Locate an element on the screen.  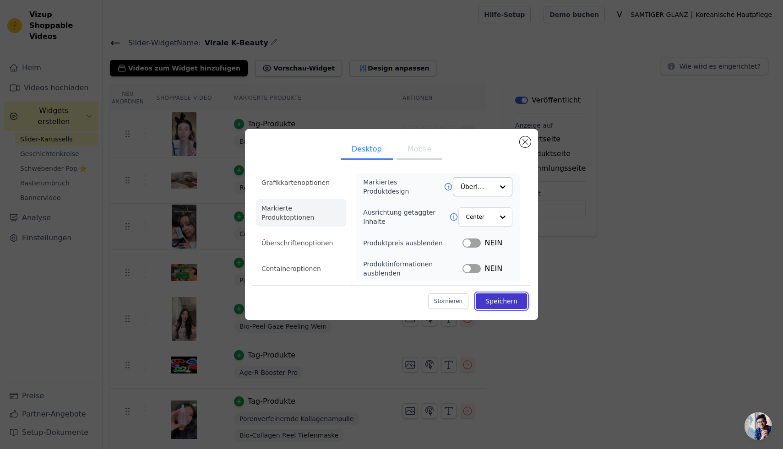
font: Grafikkartenoptionen is located at coordinates (295, 183).